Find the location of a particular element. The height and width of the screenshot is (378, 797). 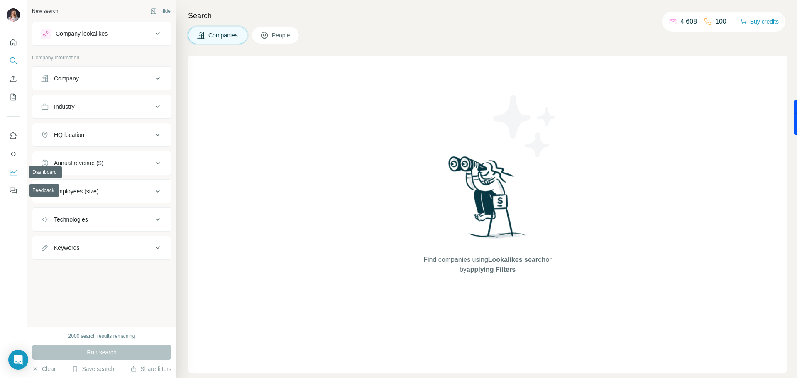

button: Company is located at coordinates (102, 78).